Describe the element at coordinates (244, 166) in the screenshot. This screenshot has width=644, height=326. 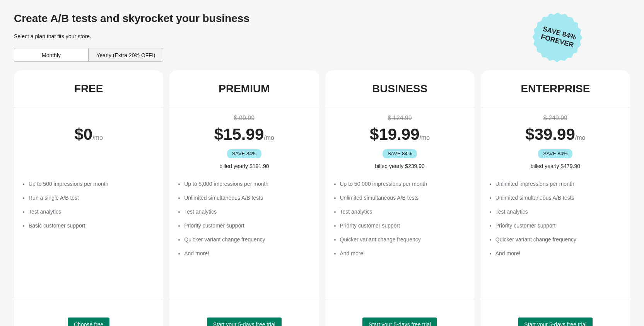
I see `div: billed yearly $191.90` at that location.